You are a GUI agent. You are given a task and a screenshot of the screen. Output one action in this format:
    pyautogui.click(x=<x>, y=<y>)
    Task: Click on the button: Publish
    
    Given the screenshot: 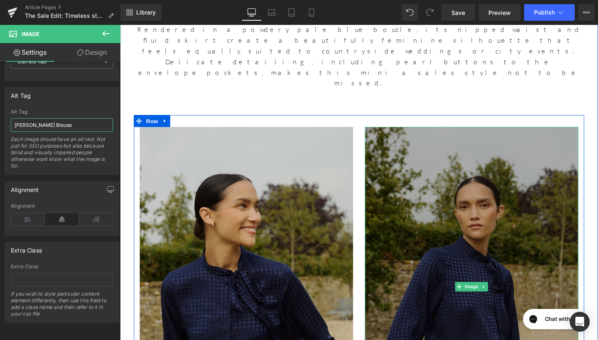 What is the action you would take?
    pyautogui.click(x=549, y=12)
    